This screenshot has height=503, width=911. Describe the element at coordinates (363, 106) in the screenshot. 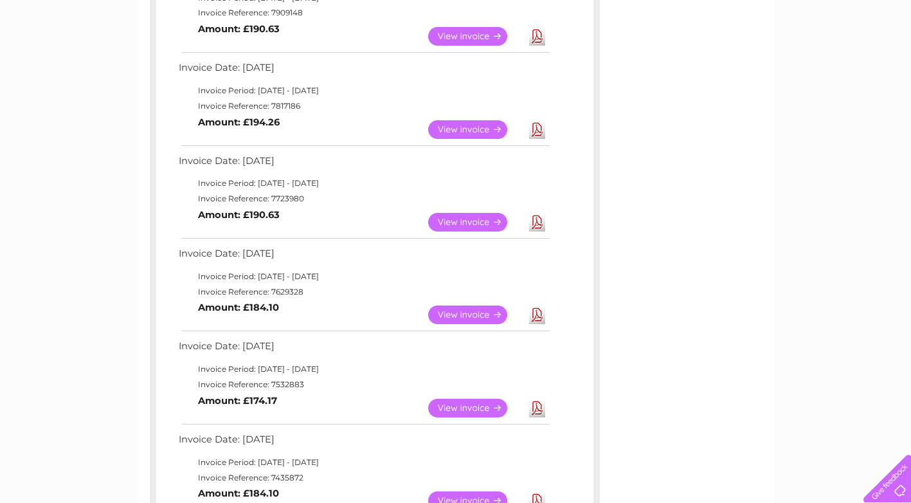

I see `td: Invoice Reference: 7817186` at that location.